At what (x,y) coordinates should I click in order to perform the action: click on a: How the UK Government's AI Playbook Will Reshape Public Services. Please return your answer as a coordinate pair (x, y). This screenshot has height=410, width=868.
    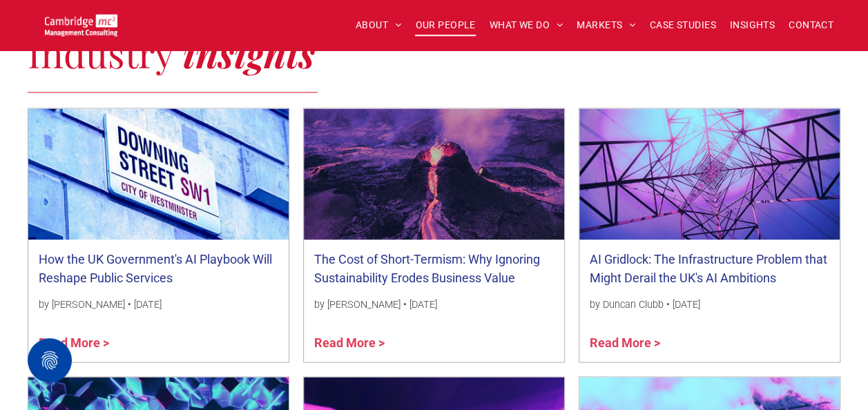
    Looking at the image, I should click on (158, 268).